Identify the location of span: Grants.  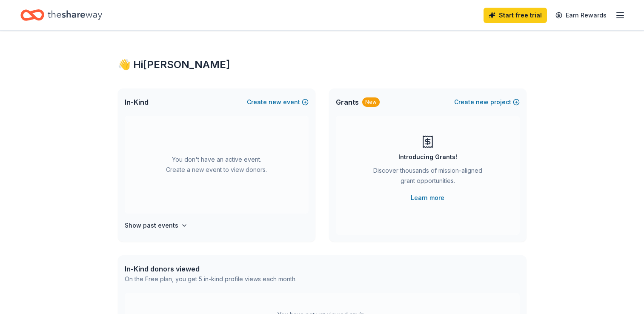
(347, 102).